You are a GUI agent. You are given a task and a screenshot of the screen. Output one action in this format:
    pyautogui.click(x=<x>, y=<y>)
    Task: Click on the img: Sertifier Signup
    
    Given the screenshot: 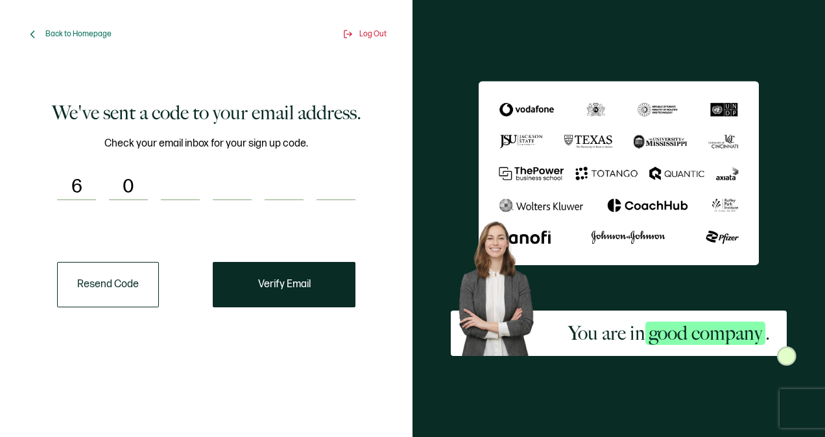 What is the action you would take?
    pyautogui.click(x=787, y=356)
    